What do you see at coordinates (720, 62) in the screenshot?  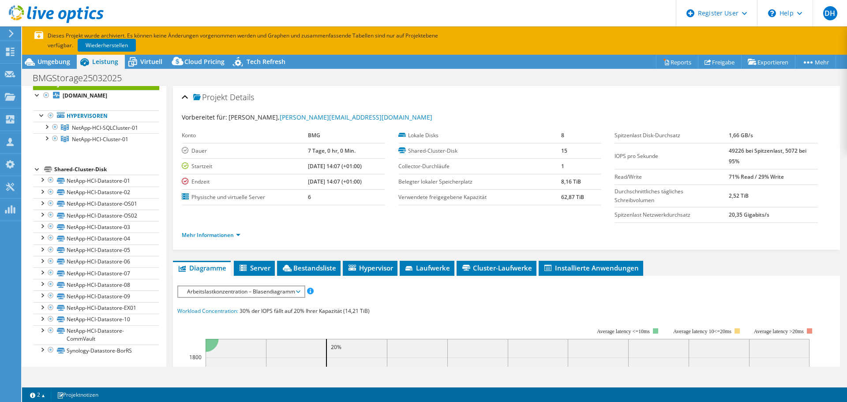 I see `a: Freigabe` at bounding box center [720, 62].